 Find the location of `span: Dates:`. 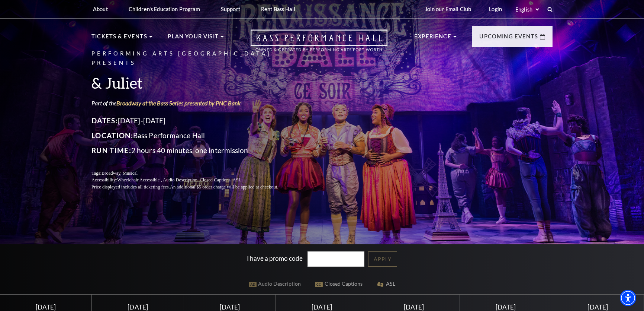

span: Dates: is located at coordinates (104, 120).